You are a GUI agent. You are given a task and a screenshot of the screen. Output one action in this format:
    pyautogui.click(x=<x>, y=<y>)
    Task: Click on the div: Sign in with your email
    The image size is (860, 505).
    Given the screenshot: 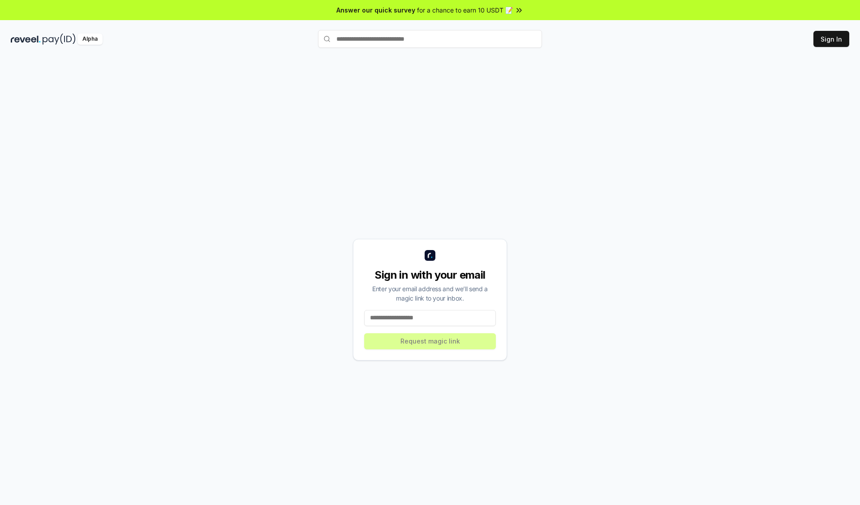 What is the action you would take?
    pyautogui.click(x=430, y=275)
    